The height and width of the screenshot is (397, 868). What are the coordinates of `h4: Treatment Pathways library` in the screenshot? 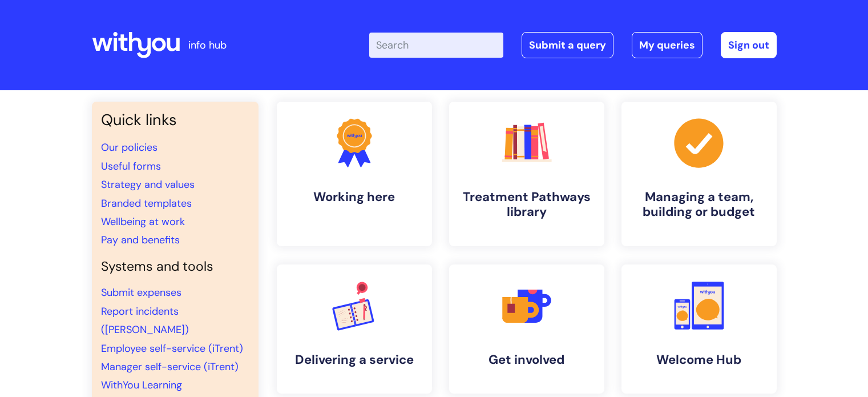 It's located at (527, 204).